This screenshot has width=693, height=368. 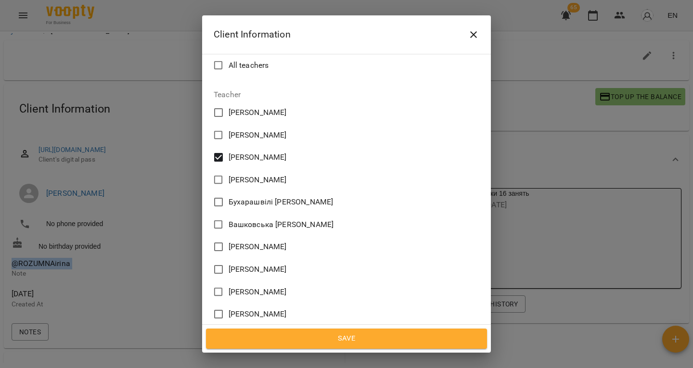 I want to click on h6: Client Information, so click(x=252, y=34).